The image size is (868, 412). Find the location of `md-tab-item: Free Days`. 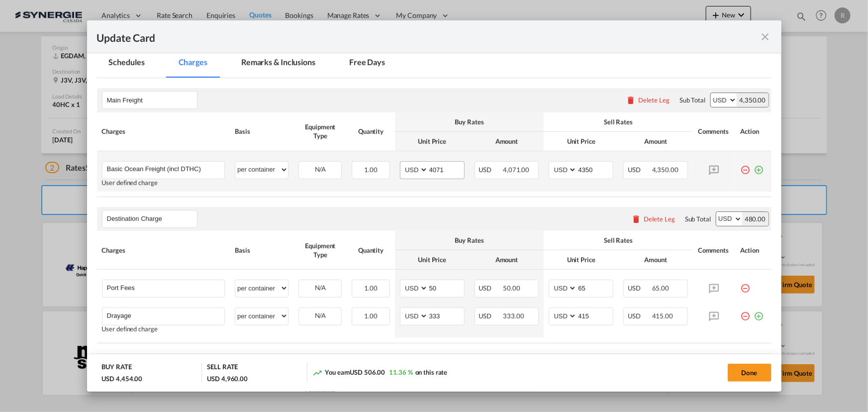

md-tab-item: Free Days is located at coordinates (367, 63).